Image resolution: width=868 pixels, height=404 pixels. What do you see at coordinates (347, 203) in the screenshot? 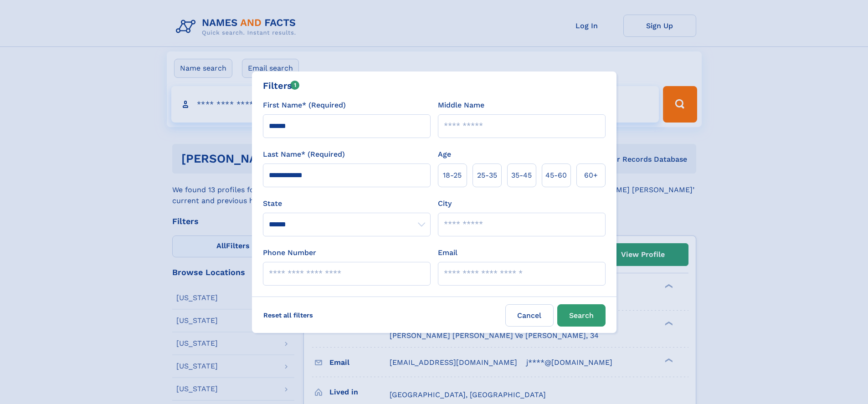
I see `label: State` at bounding box center [347, 203].